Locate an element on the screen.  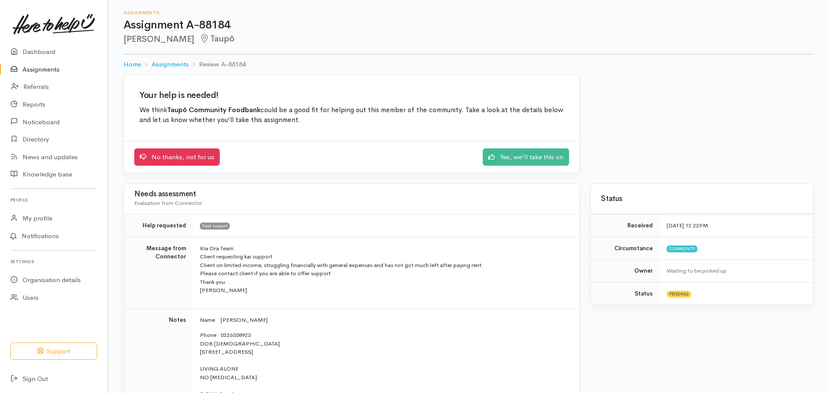
td: Help requested is located at coordinates (158, 226).